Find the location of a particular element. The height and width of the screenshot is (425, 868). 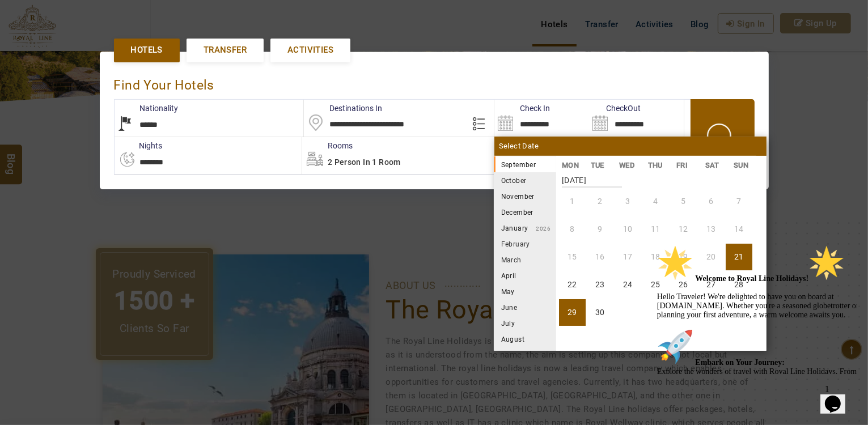

li: September is located at coordinates (525, 165).